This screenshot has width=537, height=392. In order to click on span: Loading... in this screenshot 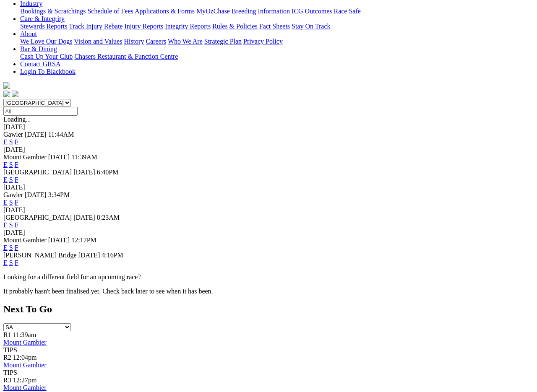, I will do `click(17, 119)`.